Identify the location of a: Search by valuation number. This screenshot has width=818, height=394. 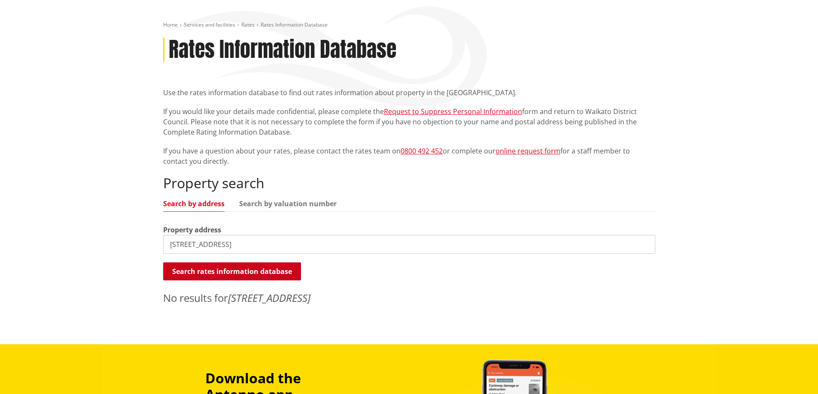
(288, 204).